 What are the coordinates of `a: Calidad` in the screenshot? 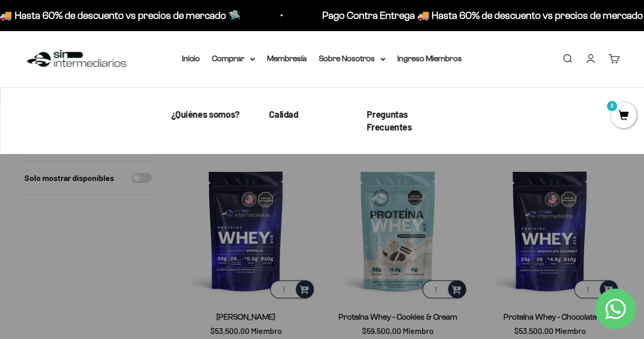 It's located at (284, 114).